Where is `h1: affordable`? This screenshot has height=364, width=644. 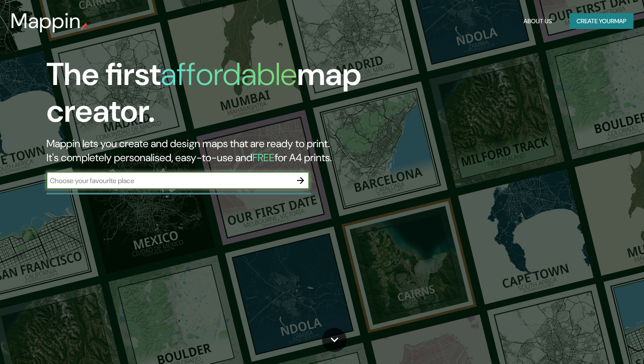 h1: affordable is located at coordinates (229, 74).